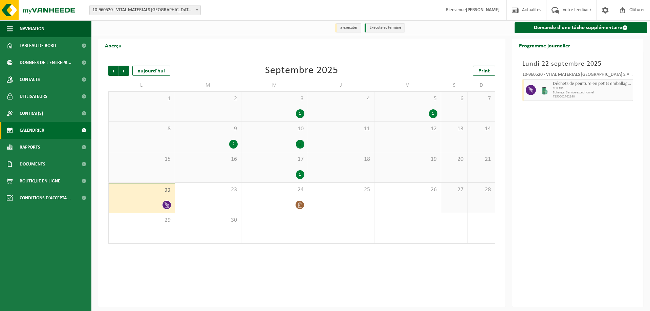  I want to click on span: 24, so click(274, 190).